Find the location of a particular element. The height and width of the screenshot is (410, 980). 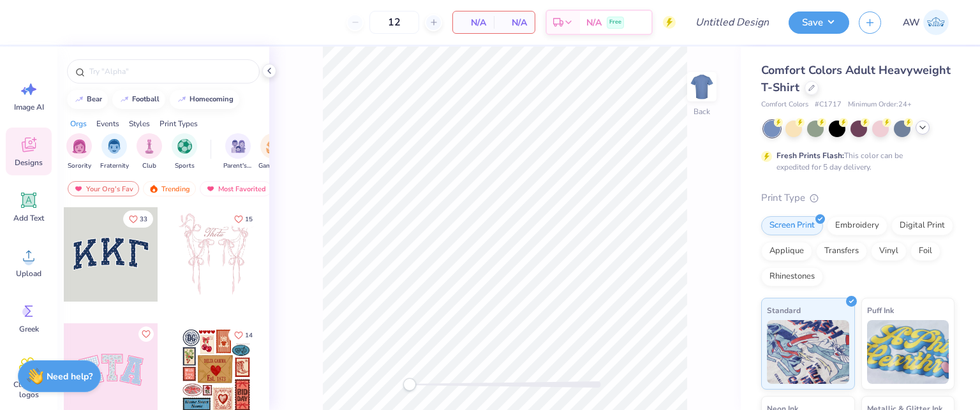

button: homecoming is located at coordinates (204, 99).